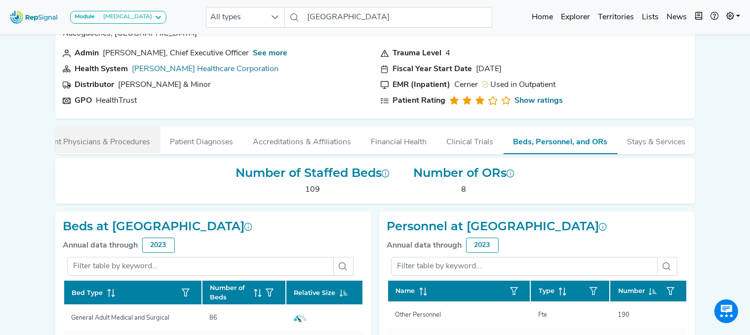 This screenshot has height=335, width=750. What do you see at coordinates (560, 140) in the screenshot?
I see `button: Beds, Personnel, and ORs` at bounding box center [560, 140].